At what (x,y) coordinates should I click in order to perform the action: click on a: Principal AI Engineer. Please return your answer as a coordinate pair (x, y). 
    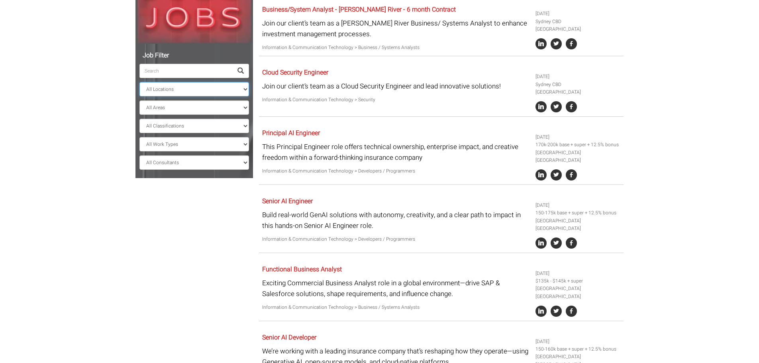
    Looking at the image, I should click on (291, 133).